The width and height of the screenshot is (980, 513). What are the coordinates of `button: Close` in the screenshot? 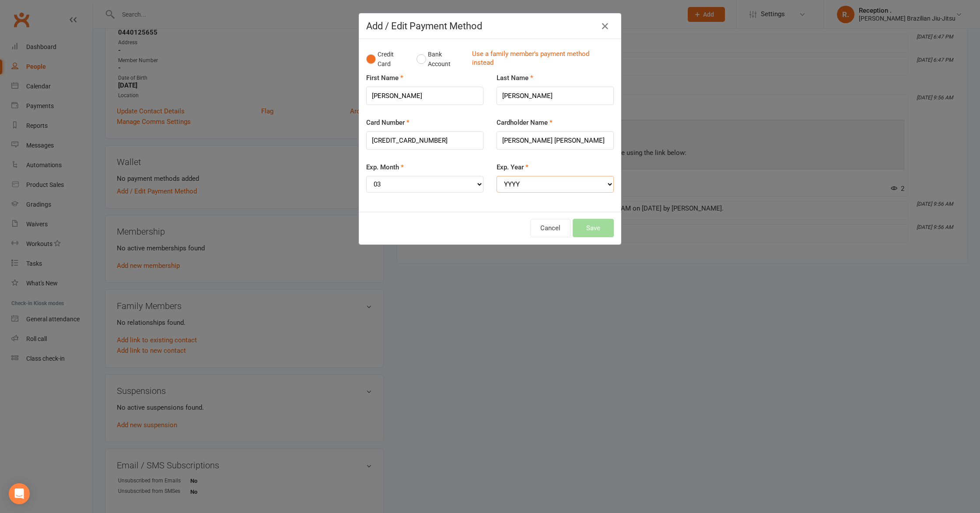 It's located at (605, 26).